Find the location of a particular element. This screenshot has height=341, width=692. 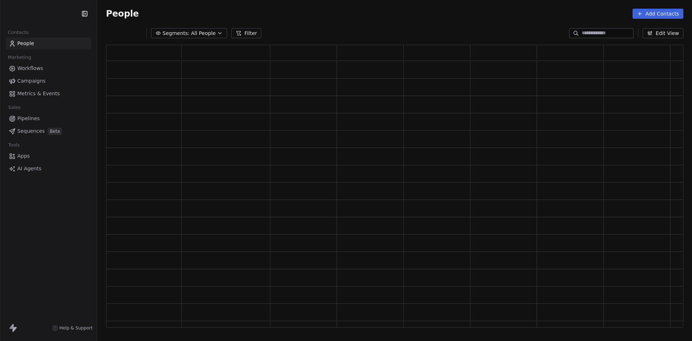

span: Help & Support is located at coordinates (76, 328).